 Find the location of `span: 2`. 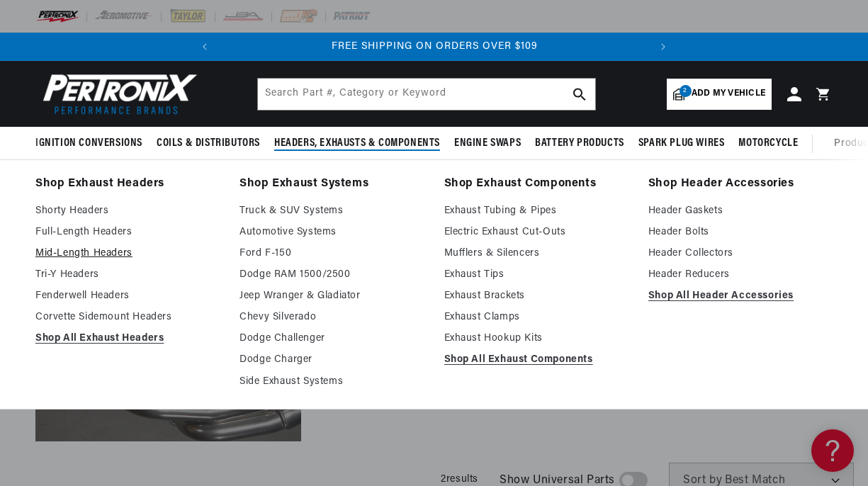

span: 2 is located at coordinates (684, 91).